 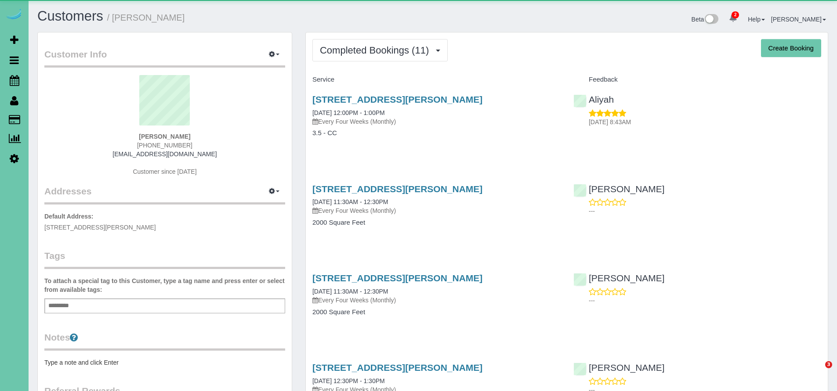 I want to click on span: Completed Bookings (11), so click(x=377, y=50).